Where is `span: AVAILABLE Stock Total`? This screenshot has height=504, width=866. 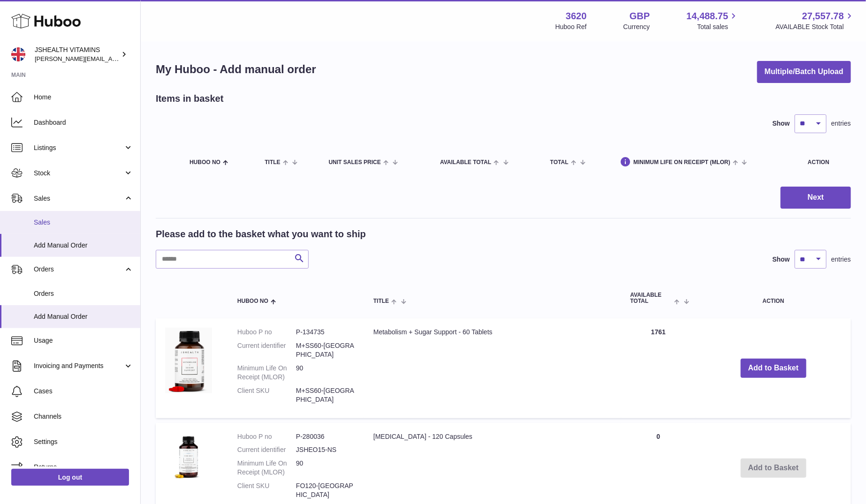 span: AVAILABLE Stock Total is located at coordinates (814, 26).